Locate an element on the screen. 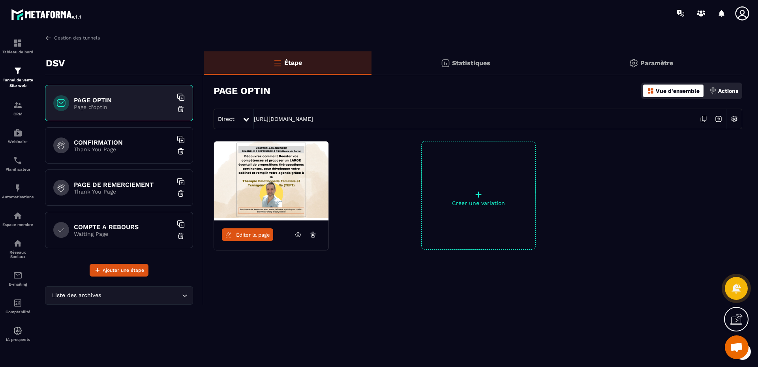 This screenshot has height=367, width=758. p: Planificateur is located at coordinates (18, 169).